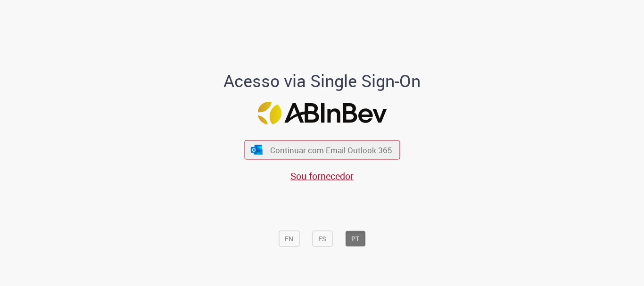  What do you see at coordinates (257, 150) in the screenshot?
I see `img: ícone Azure/Microsoft 360` at bounding box center [257, 150].